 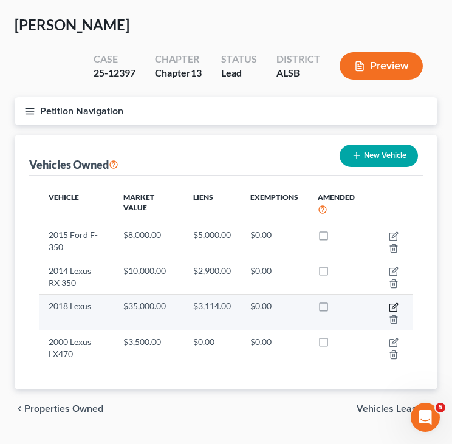 I want to click on button: chevron_left Properties Owned, so click(x=59, y=408).